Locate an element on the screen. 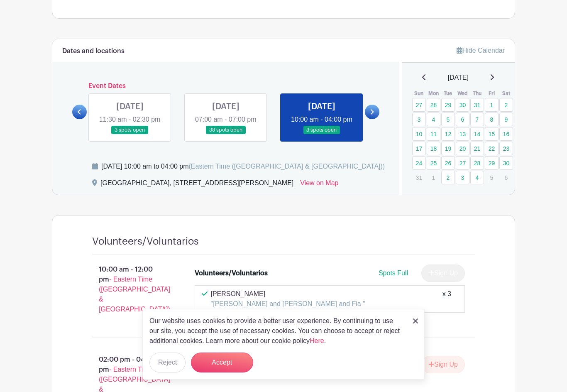 Image resolution: width=567 pixels, height=392 pixels. button: Sign Up is located at coordinates (443, 364).